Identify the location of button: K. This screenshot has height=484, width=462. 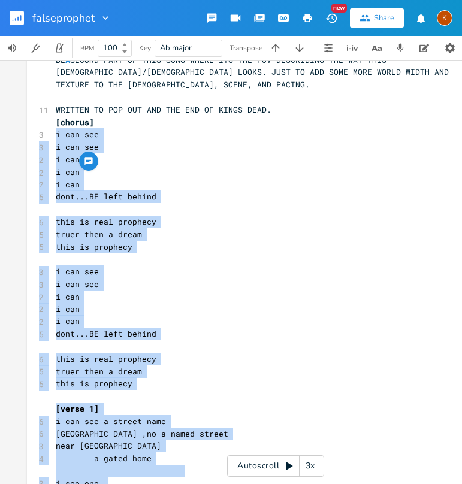
(444, 18).